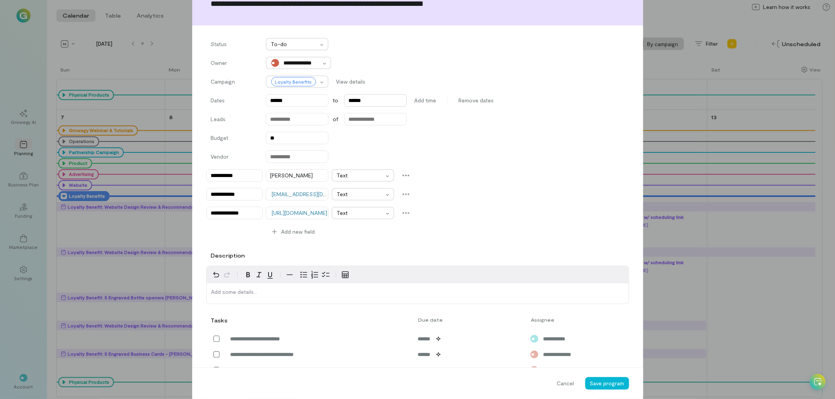 This screenshot has height=399, width=835. Describe the element at coordinates (469, 320) in the screenshot. I see `div: Due date` at that location.